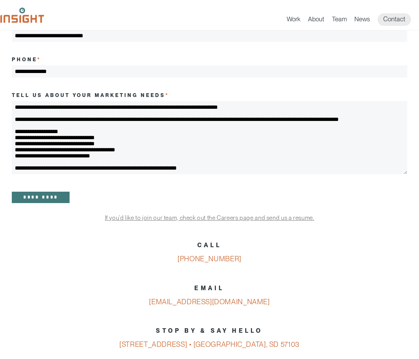 The width and height of the screenshot is (419, 359). Describe the element at coordinates (395, 19) in the screenshot. I see `a: Contact` at that location.